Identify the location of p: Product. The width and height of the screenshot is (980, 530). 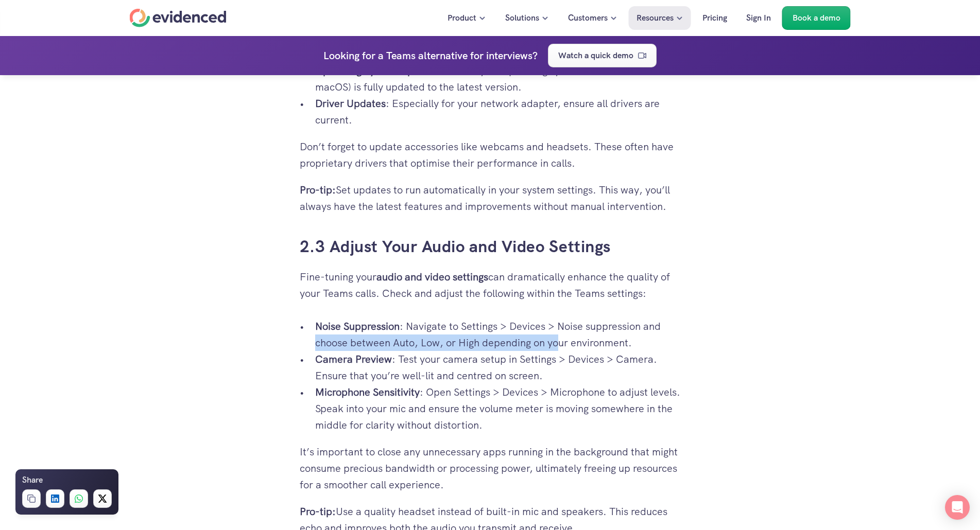
(462, 18).